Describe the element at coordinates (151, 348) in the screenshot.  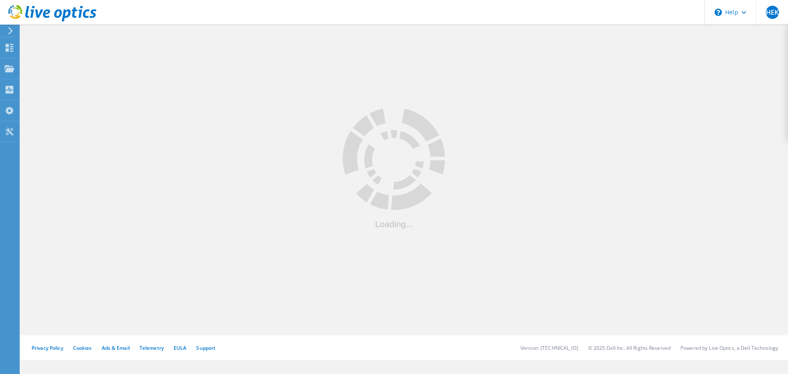
I see `a: Telemetry` at that location.